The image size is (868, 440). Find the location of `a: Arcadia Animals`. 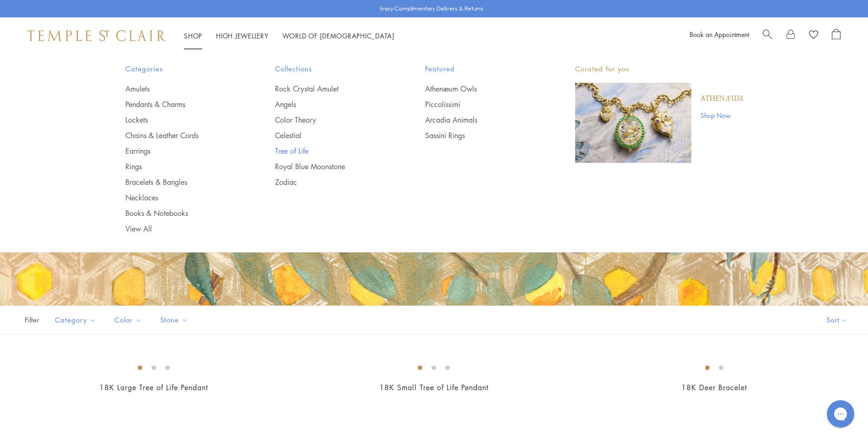

a: Arcadia Animals is located at coordinates (482, 120).